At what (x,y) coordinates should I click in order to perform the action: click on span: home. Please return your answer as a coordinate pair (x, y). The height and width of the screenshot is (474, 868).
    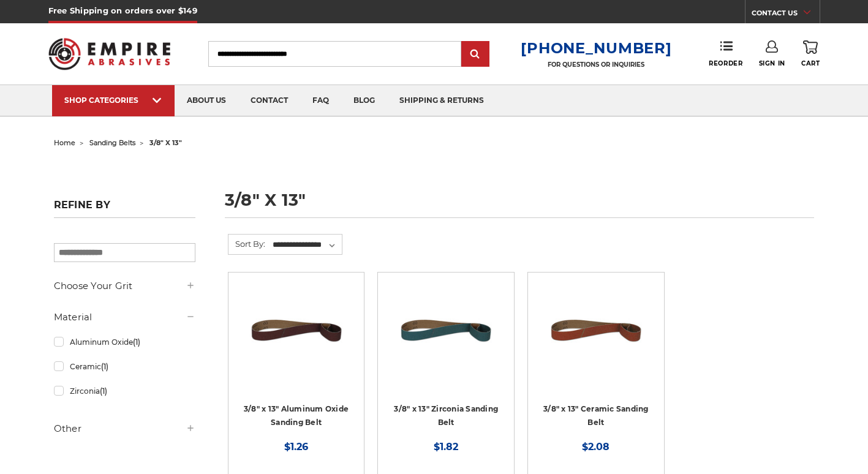
    Looking at the image, I should click on (64, 143).